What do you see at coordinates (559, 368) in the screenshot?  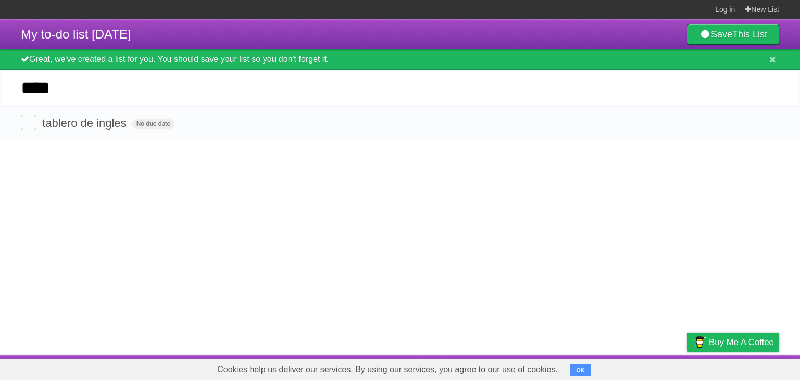 I see `a: About` at bounding box center [559, 368].